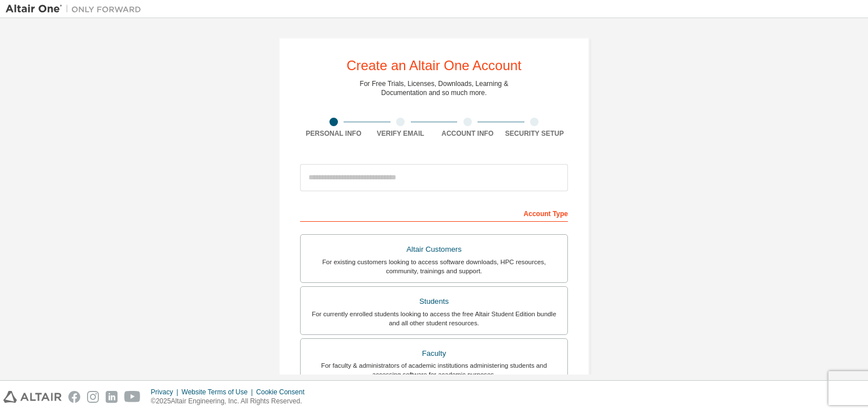  What do you see at coordinates (283, 392) in the screenshot?
I see `div: Cookie Consent` at bounding box center [283, 392].